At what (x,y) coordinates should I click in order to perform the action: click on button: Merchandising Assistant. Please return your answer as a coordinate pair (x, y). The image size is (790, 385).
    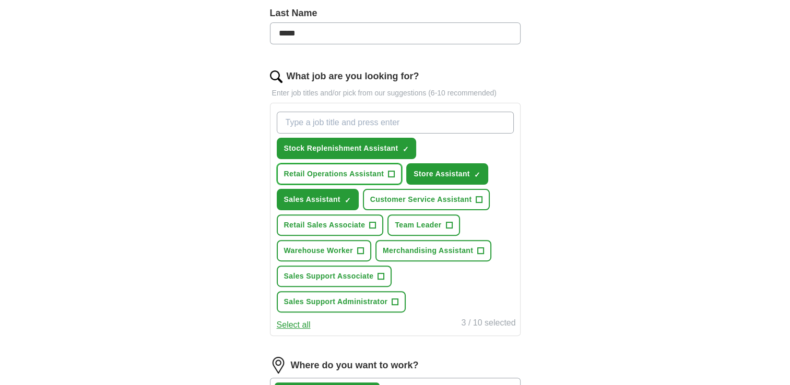
    Looking at the image, I should click on (433, 250).